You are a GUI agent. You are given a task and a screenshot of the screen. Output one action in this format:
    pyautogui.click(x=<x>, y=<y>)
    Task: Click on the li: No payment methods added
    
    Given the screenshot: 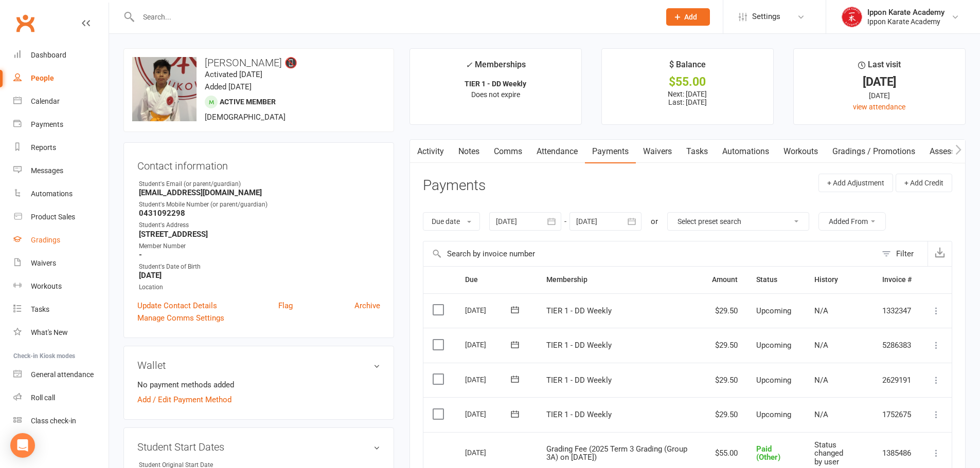 What is the action you would take?
    pyautogui.click(x=259, y=385)
    